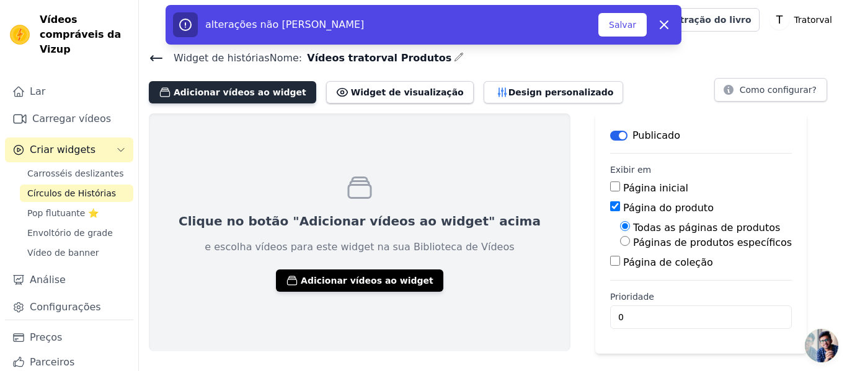  What do you see at coordinates (623, 25) in the screenshot?
I see `font: Salvar` at bounding box center [623, 25].